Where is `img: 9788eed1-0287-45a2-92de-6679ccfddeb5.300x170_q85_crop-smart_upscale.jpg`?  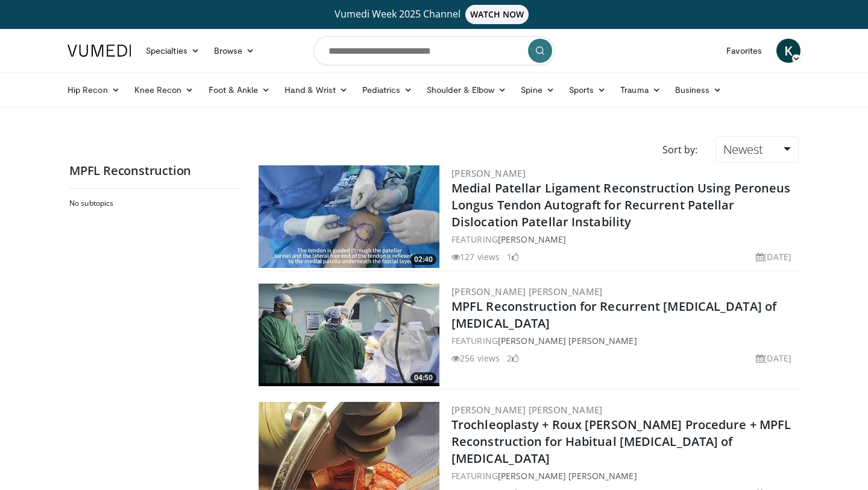
img: 9788eed1-0287-45a2-92de-6679ccfddeb5.300x170_q85_crop-smart_upscale.jpg is located at coordinates (349, 335).